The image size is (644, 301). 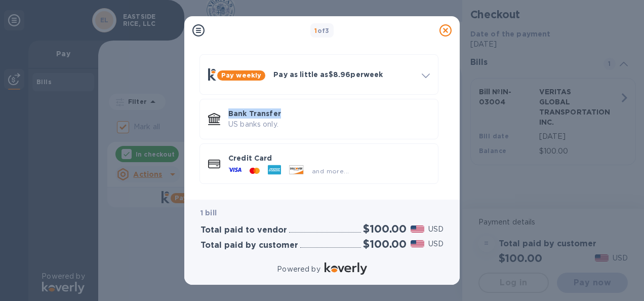 I want to click on span: 1, so click(x=315, y=31).